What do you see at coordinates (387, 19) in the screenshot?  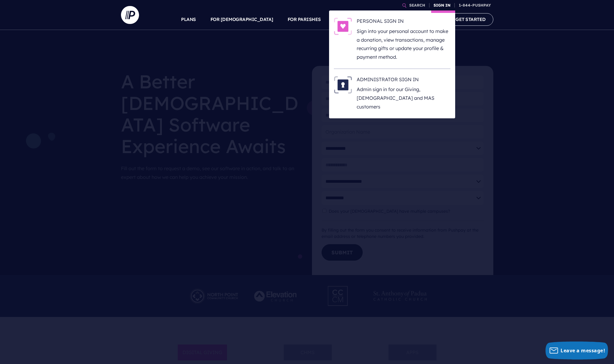 I see `a: EXPLORE` at bounding box center [387, 19].